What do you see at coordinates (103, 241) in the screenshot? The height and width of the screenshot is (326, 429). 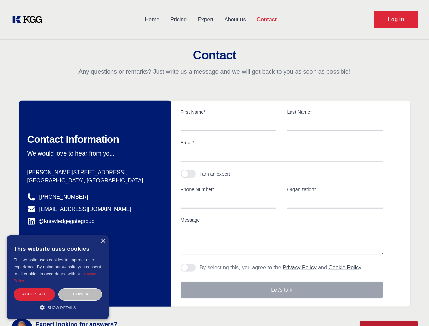 I see `div: Close` at bounding box center [103, 241].